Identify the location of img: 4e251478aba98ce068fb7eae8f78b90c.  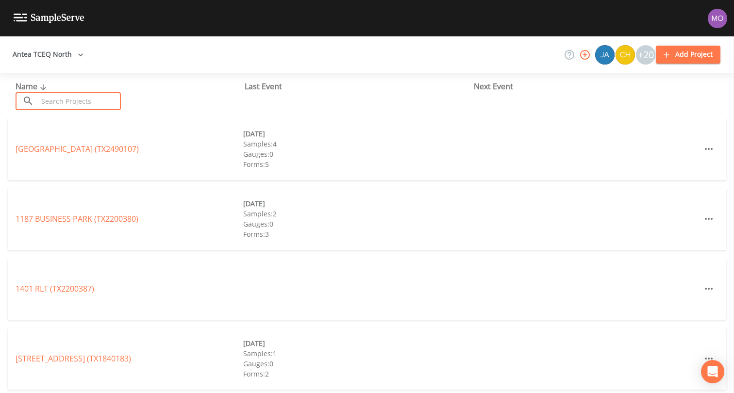
(717, 18).